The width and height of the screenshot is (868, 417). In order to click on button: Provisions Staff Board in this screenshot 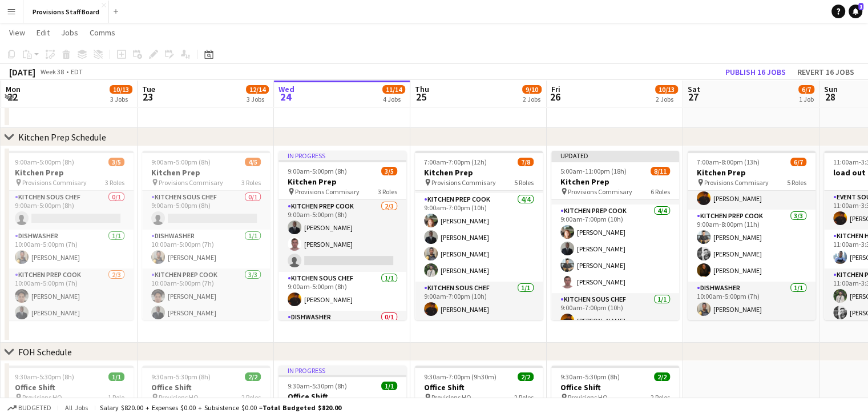, I will do `click(66, 11)`.